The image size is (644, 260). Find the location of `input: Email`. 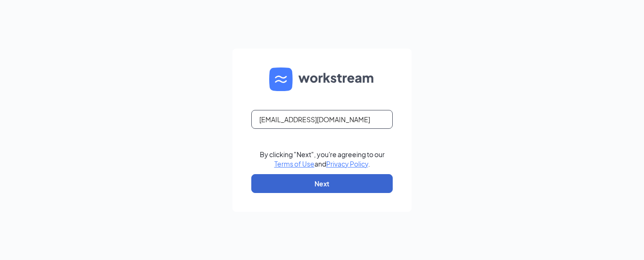

input: Email is located at coordinates (322, 120).